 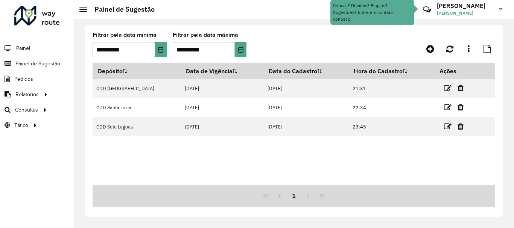 I want to click on th: Data do Cadastro, so click(x=306, y=71).